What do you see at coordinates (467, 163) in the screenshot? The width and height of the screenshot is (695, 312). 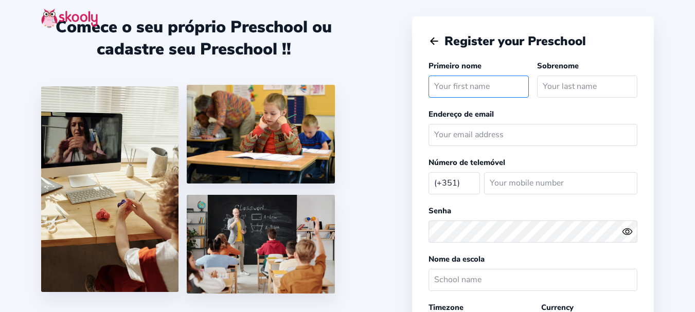 I see `label: Número de telemóvel` at bounding box center [467, 163].